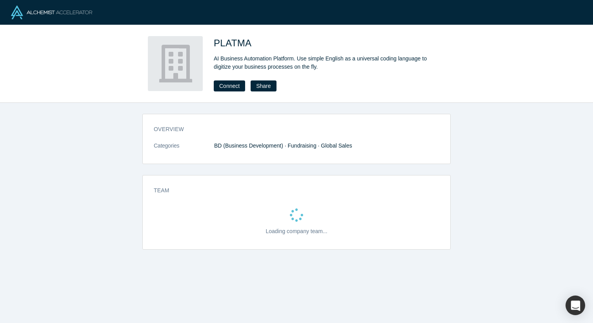 The width and height of the screenshot is (593, 323). What do you see at coordinates (291, 190) in the screenshot?
I see `h3: Team` at bounding box center [291, 190].